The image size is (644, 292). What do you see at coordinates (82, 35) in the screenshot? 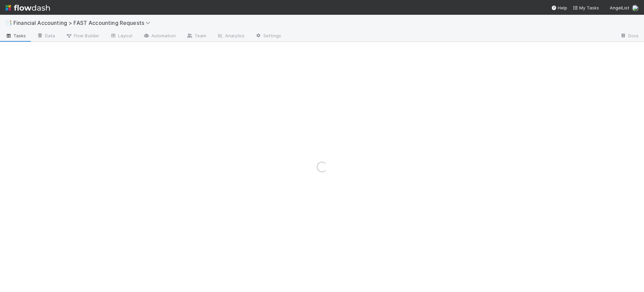
I see `span: Flow Builder` at bounding box center [82, 35].